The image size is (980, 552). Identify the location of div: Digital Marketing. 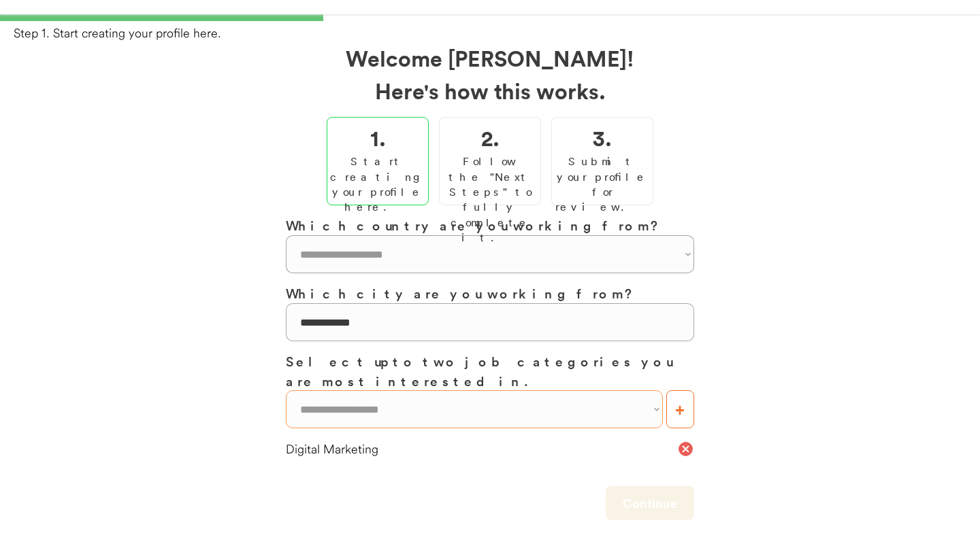
(481, 449).